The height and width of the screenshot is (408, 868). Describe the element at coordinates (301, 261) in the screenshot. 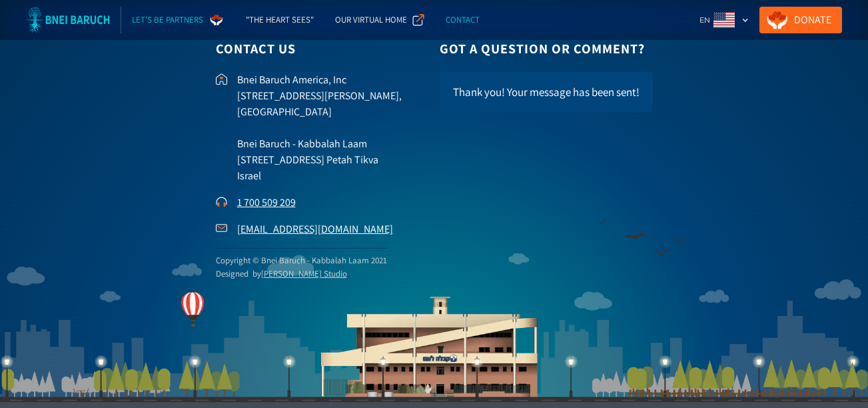

I see `div: Copyright © Bnei Baruch - Kabbalah Laam 2021` at that location.